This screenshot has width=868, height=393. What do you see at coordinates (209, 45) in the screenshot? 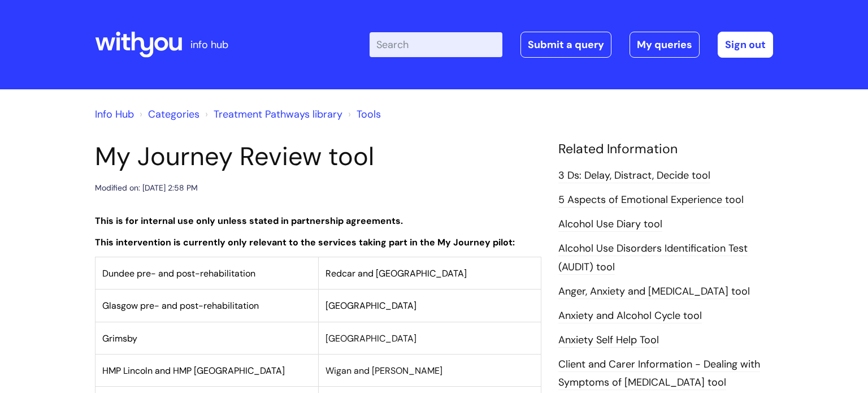
I see `p: info hub` at bounding box center [209, 45].